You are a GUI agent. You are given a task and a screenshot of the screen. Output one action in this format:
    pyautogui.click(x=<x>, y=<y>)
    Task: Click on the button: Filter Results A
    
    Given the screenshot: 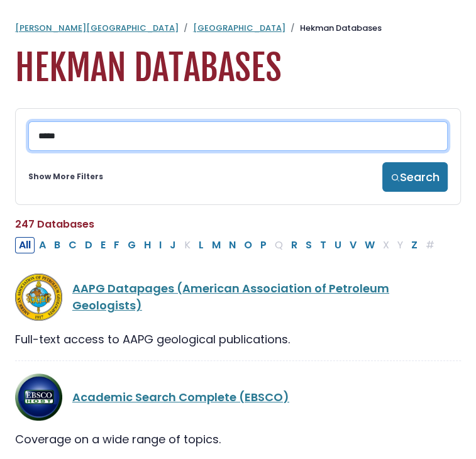 What is the action you would take?
    pyautogui.click(x=42, y=245)
    